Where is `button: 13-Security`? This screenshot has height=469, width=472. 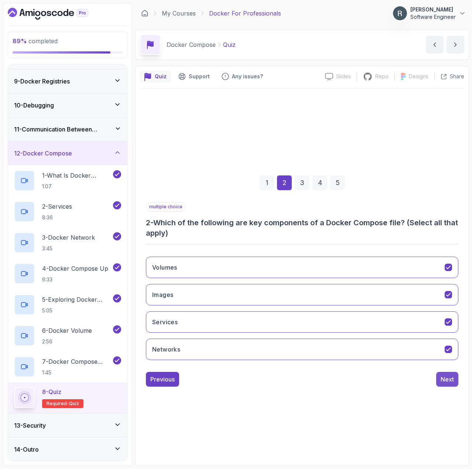 button: 13-Security is located at coordinates (68, 426).